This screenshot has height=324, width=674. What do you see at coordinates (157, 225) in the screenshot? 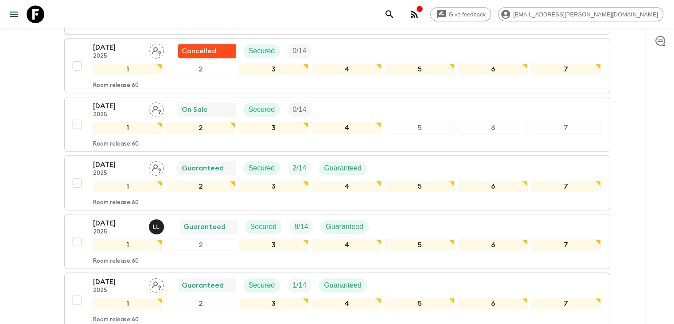
I see `span: Luis Lobos` at bounding box center [157, 225].